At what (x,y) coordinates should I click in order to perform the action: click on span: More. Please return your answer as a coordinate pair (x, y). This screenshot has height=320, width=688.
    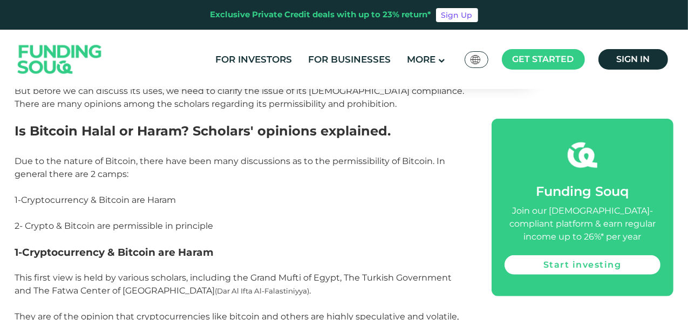
    Looking at the image, I should click on (421, 59).